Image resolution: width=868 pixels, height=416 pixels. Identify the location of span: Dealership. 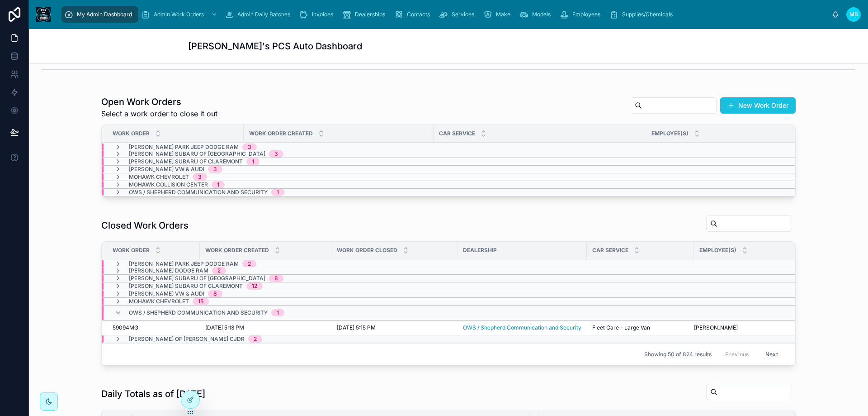
(479, 250).